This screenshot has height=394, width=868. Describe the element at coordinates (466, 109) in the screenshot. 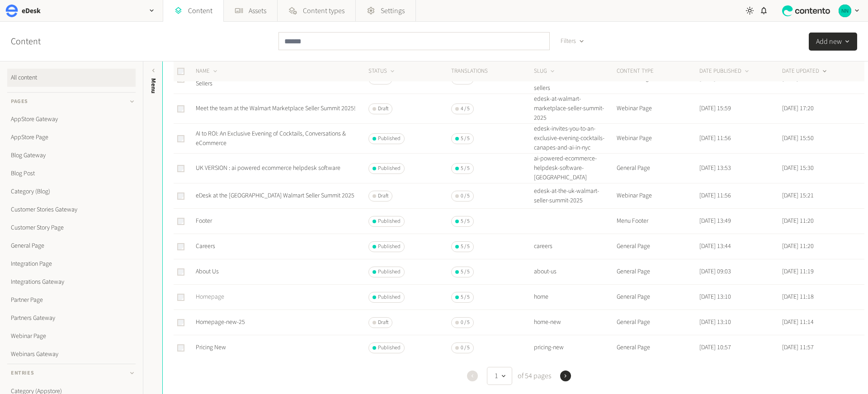

I see `span: 4 / 5` at that location.